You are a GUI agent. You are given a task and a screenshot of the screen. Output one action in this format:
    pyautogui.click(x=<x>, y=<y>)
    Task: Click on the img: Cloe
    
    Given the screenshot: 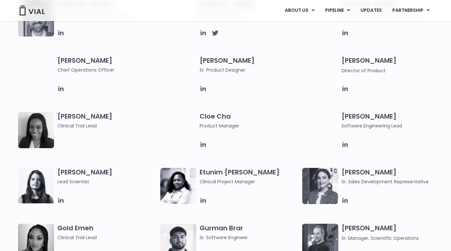 What is the action you would take?
    pyautogui.click(x=178, y=130)
    